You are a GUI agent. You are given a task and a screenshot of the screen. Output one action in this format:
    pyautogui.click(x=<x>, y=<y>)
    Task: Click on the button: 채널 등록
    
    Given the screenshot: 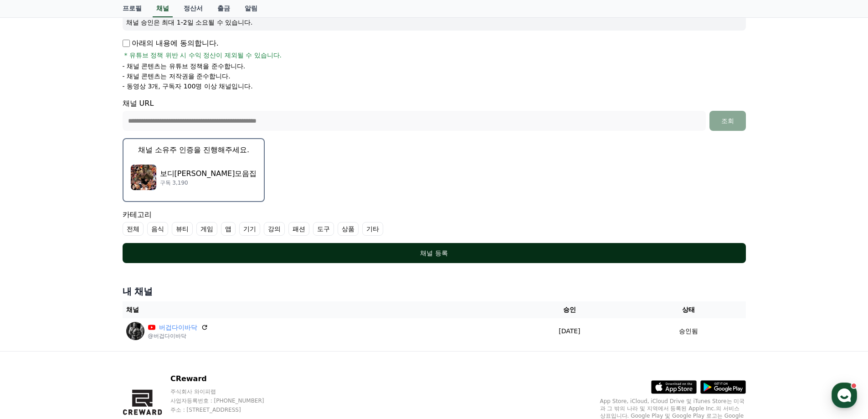 What is the action you would take?
    pyautogui.click(x=434, y=253)
    